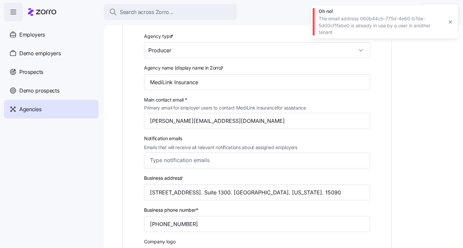 The width and height of the screenshot is (463, 248). Describe the element at coordinates (225, 100) in the screenshot. I see `span: Main contact email *` at that location.